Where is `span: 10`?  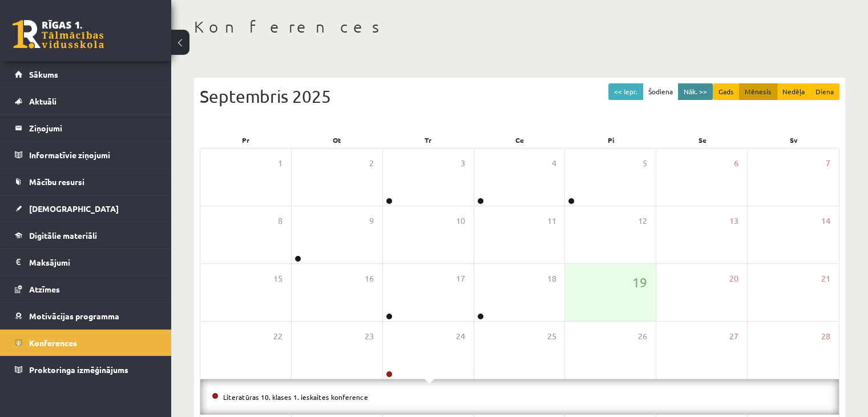 span: 10 is located at coordinates (460, 221).